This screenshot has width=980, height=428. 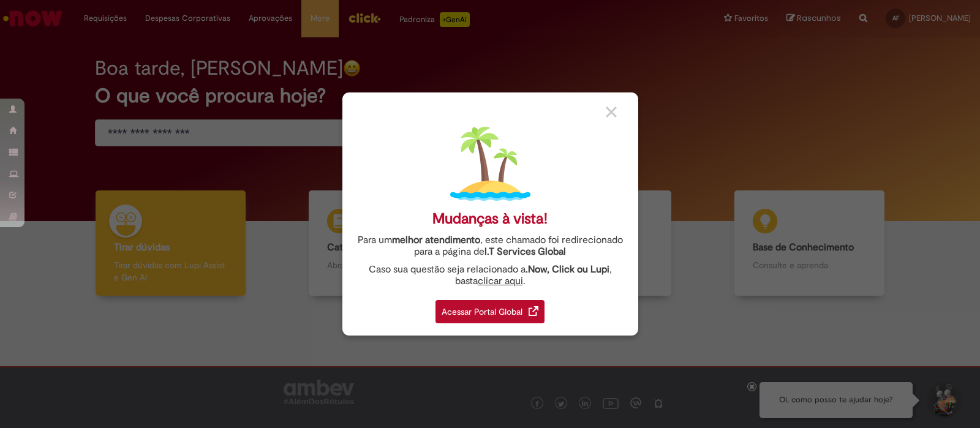 I want to click on img: close_button_grey.png, so click(x=611, y=112).